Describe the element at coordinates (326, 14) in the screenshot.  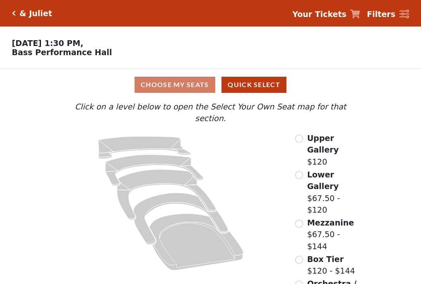
I see `a: Your Tickets` at that location.